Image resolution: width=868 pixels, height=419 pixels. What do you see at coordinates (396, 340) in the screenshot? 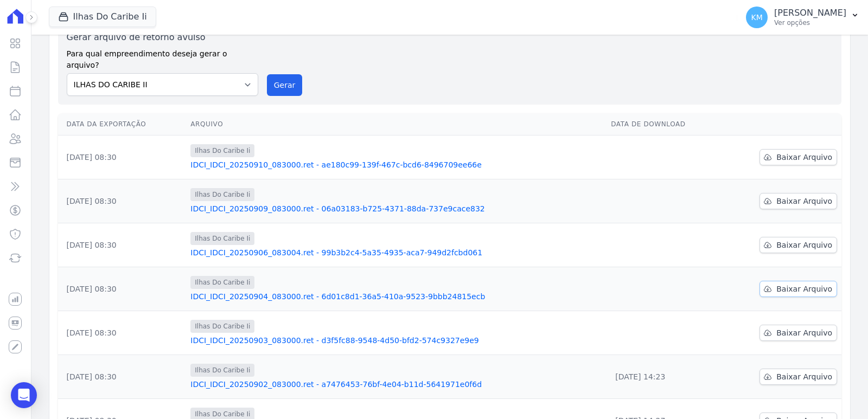
I see `a: IDCI_IDCI_20250903_083000.ret - d3f5fc88-9548-4d50-bfd2-574c9327e9e9` at bounding box center [396, 340].